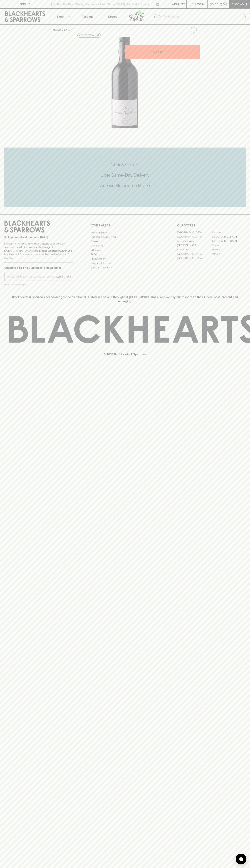 Image resolution: width=250 pixels, height=868 pixels. Describe the element at coordinates (194, 250) in the screenshot. I see `a: Fitzroy North` at that location.